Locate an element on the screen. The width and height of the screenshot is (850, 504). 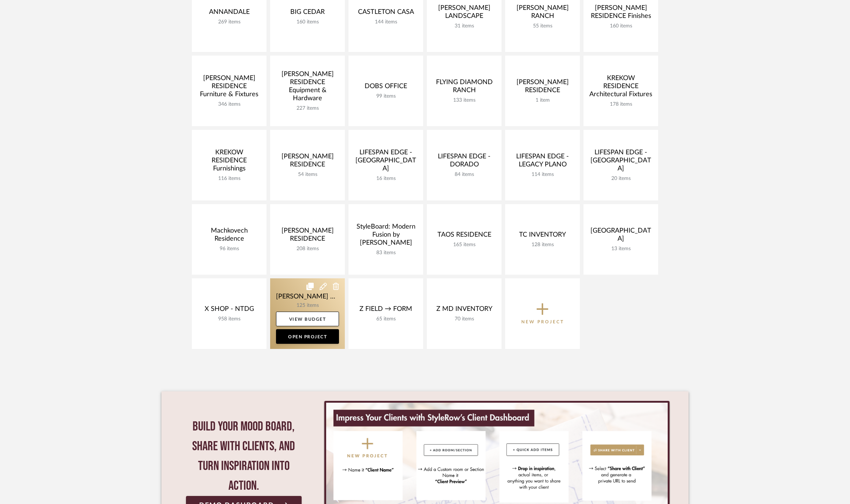
a: View Budget is located at coordinates (308, 319).